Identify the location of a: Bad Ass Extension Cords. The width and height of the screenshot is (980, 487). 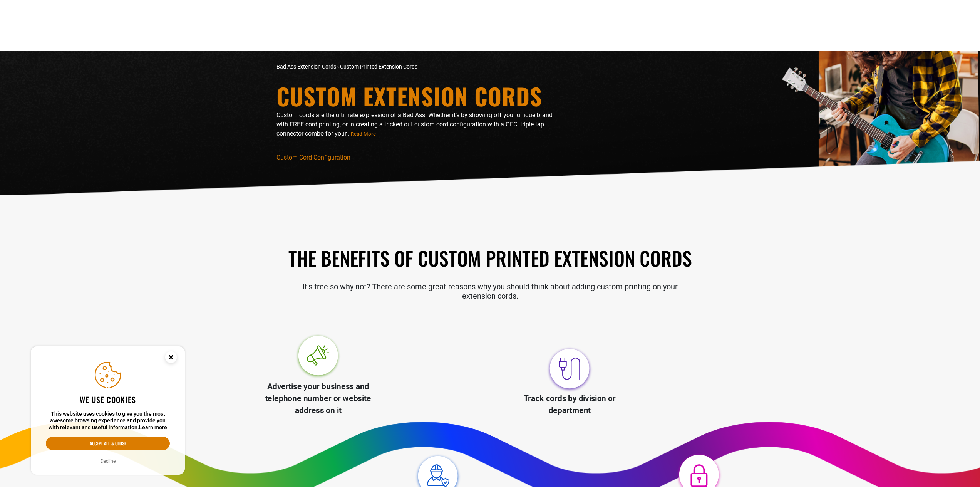
(306, 67).